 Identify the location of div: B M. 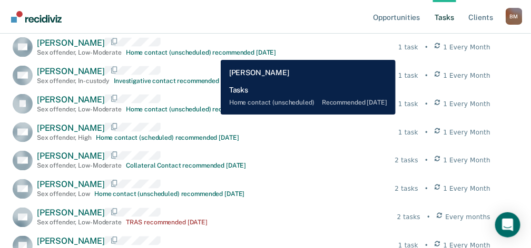
(514, 16).